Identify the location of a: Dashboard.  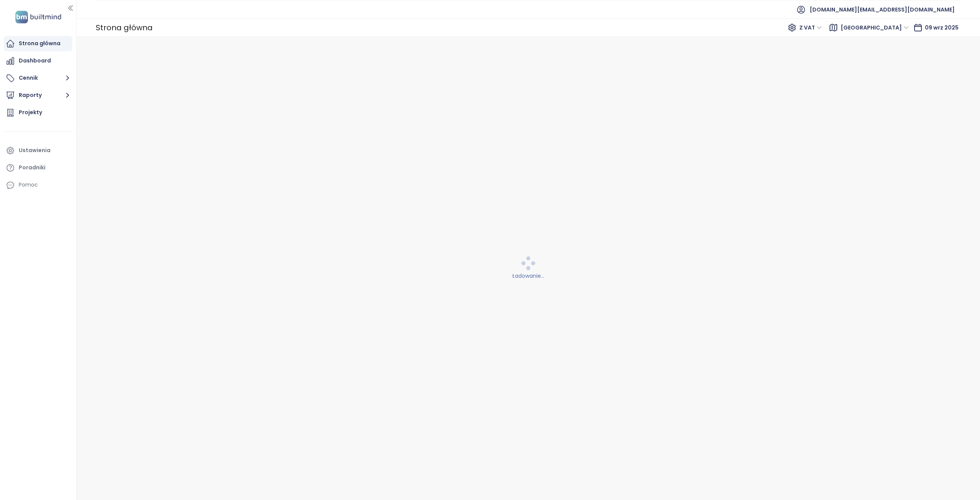
(38, 61).